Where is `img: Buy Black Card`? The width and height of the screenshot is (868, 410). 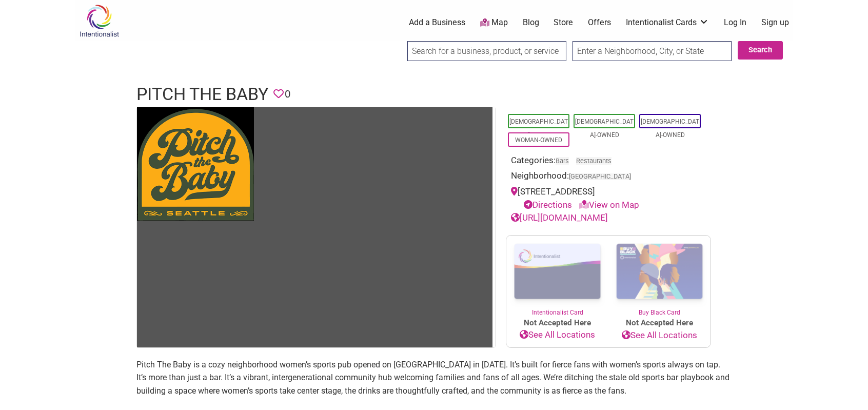
img: Buy Black Card is located at coordinates (660, 272).